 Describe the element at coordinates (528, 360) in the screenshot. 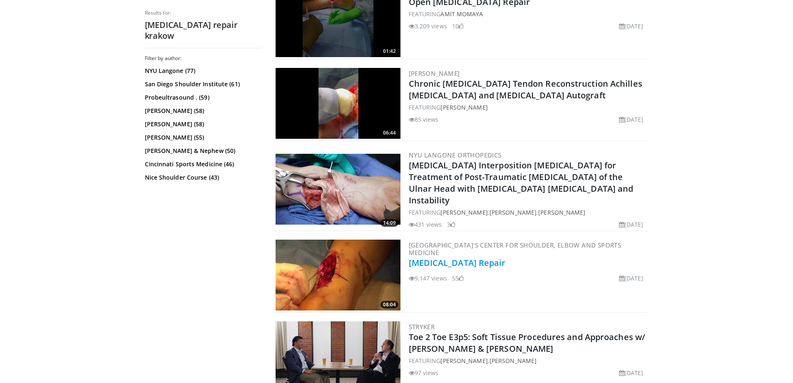

I see `div: FEATURING ,` at that location.